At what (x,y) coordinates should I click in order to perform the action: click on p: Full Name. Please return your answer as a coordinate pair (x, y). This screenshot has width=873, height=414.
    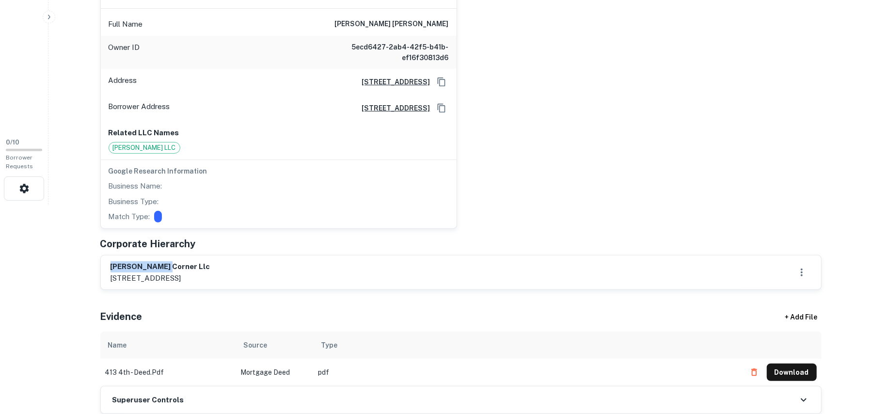
    Looking at the image, I should click on (126, 24).